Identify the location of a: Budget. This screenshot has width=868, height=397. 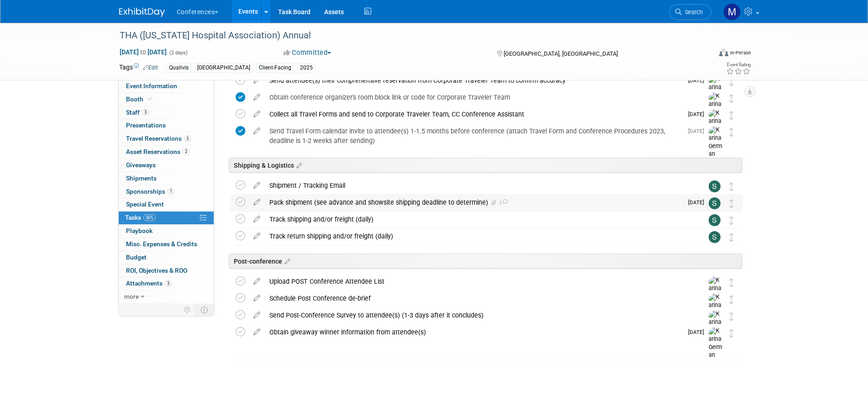
(166, 257).